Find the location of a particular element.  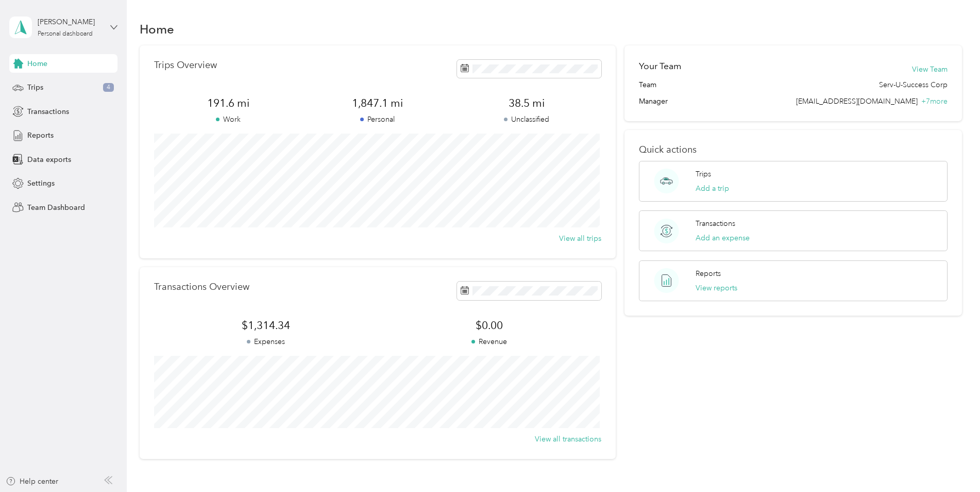

p: Transactions Overview is located at coordinates (201, 287).